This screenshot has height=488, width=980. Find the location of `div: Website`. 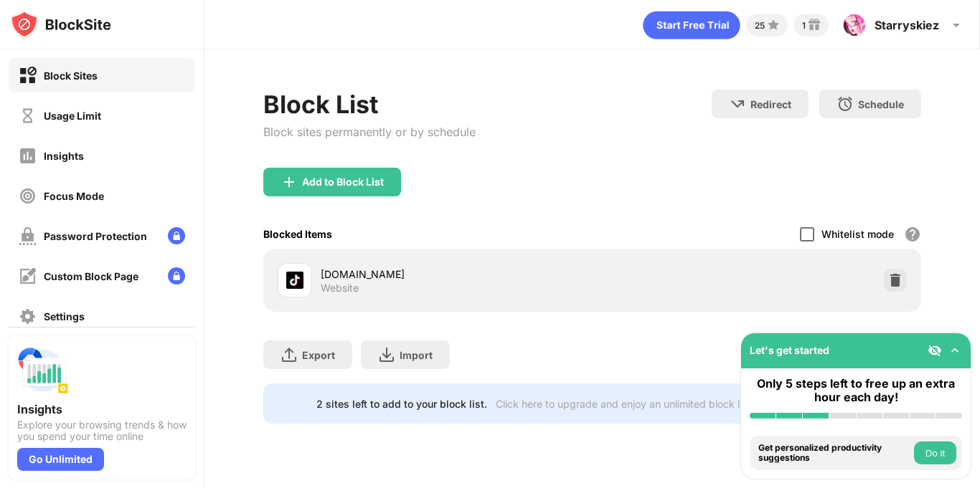

div: Website is located at coordinates (340, 288).